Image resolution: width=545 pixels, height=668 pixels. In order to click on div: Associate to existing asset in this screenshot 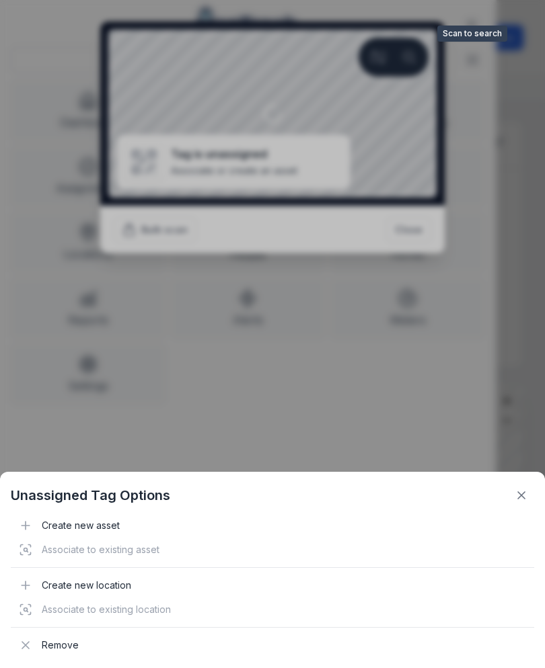, I will do `click(272, 550)`.